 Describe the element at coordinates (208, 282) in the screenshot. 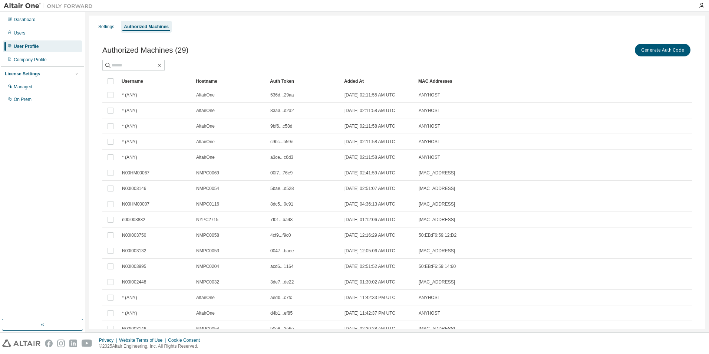

I see `span: NMPC0032` at that location.